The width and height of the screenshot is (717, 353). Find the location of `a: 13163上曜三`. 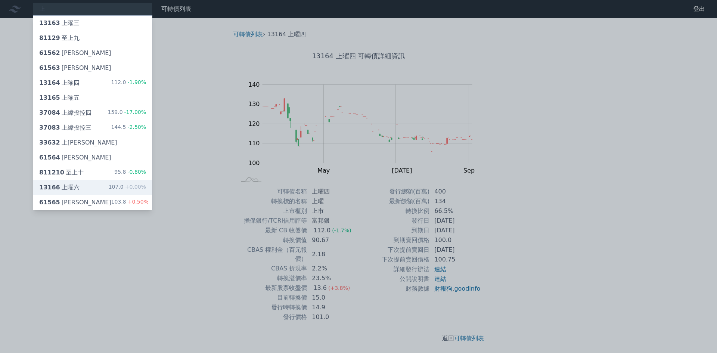

a: 13163上曜三 is located at coordinates (93, 23).